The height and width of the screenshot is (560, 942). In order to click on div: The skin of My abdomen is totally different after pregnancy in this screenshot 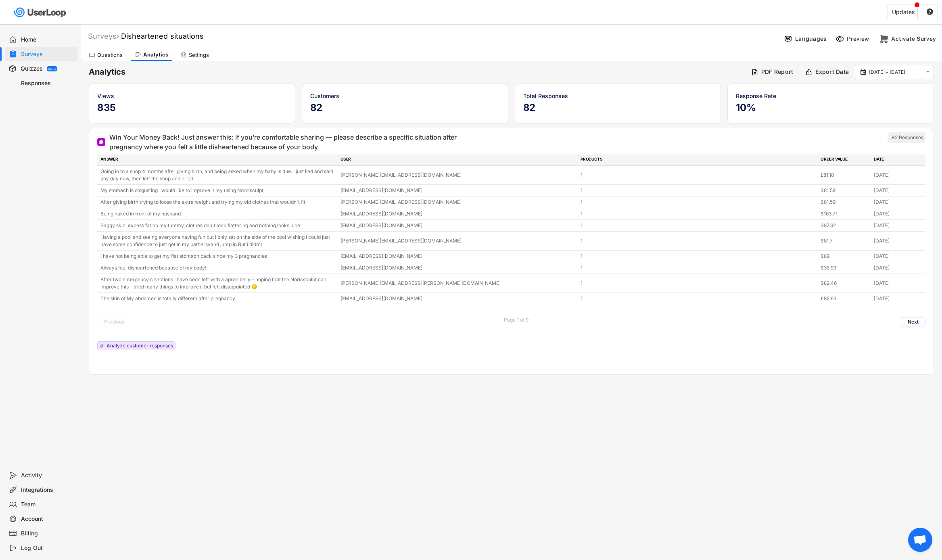, I will do `click(218, 298)`.